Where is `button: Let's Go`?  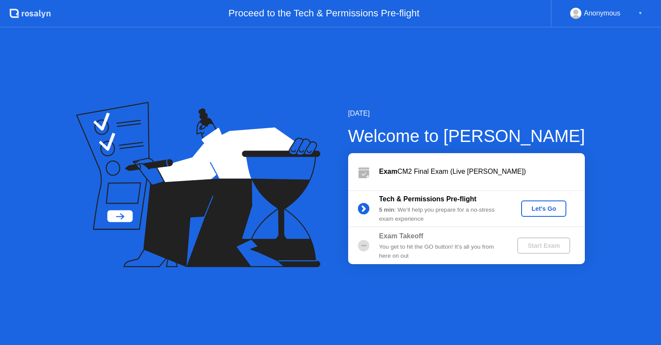
button: Let's Go is located at coordinates (544, 209).